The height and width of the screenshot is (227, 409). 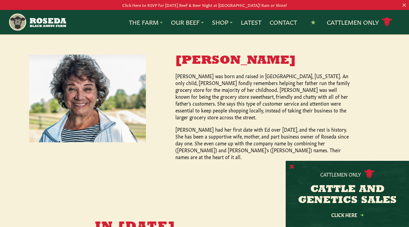 What do you see at coordinates (340, 174) in the screenshot?
I see `p: Cattlemen Only` at bounding box center [340, 174].